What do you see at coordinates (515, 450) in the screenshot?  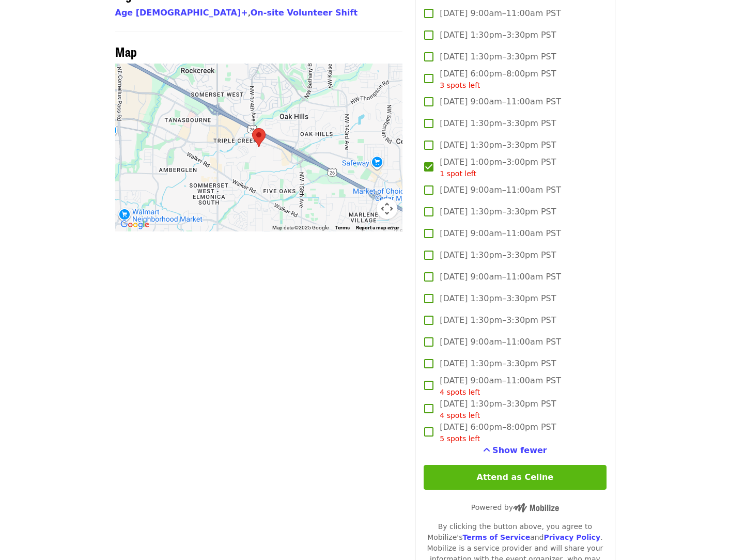 I see `button: See more timeslots` at bounding box center [515, 450].